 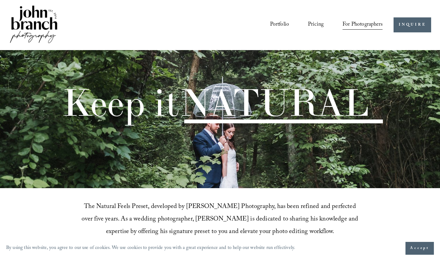 What do you see at coordinates (419, 248) in the screenshot?
I see `button: Accept` at bounding box center [419, 248].